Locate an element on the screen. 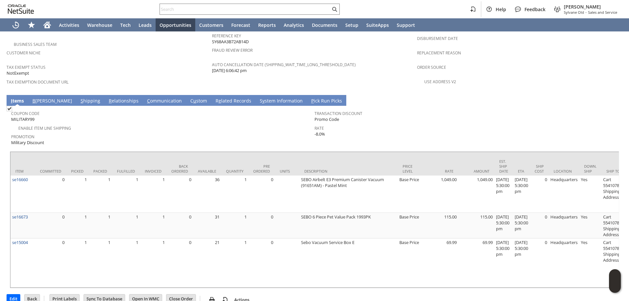 The image size is (629, 301). div: Est. Ship Date is located at coordinates (504, 166).